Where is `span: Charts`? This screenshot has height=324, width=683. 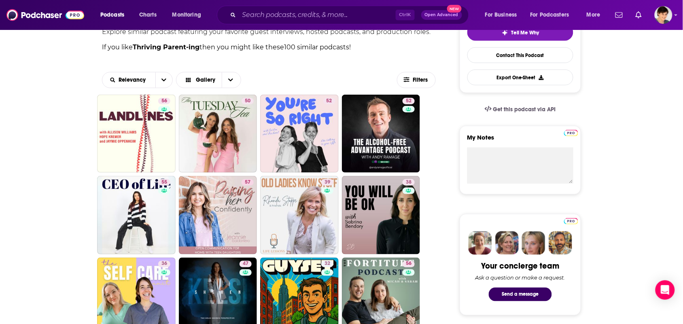 span: Charts is located at coordinates (148, 15).